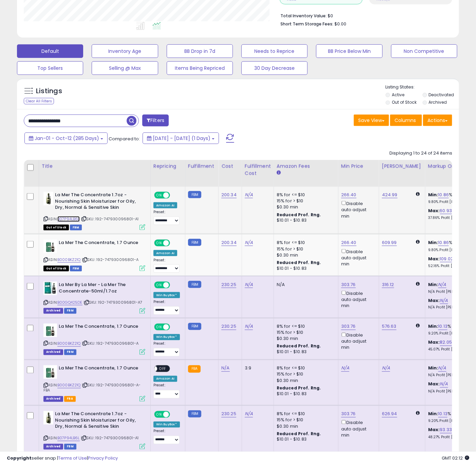 This screenshot has width=476, height=465. I want to click on label: Deactivated, so click(441, 94).